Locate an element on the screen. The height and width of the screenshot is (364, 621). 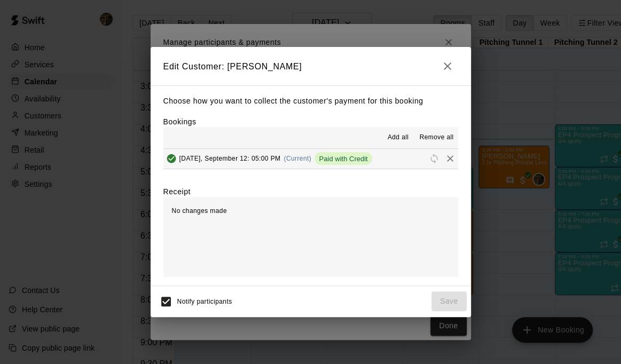
span: Notify participants is located at coordinates (205, 301).